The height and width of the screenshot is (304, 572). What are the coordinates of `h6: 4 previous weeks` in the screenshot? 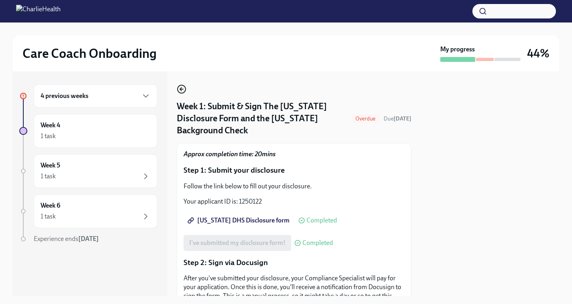 It's located at (64, 96).